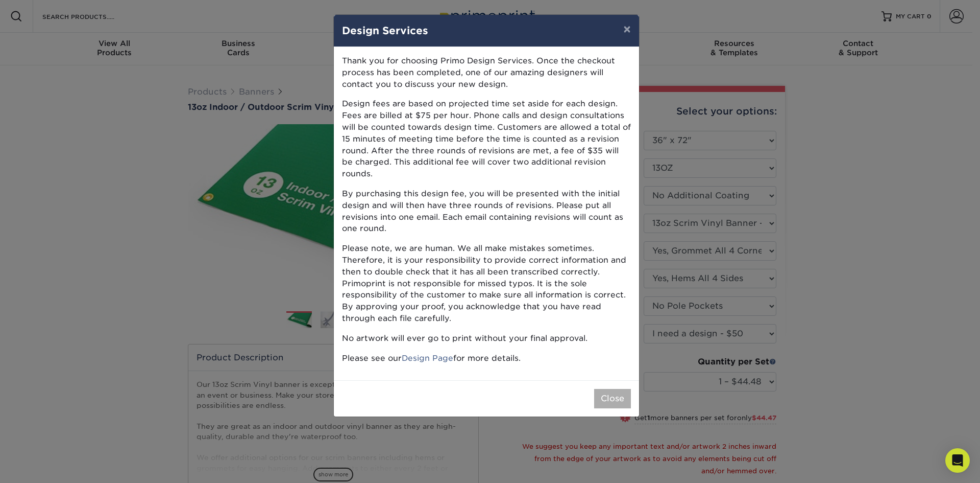 This screenshot has width=980, height=483. I want to click on p: Please note, we are human. We all make mistakes sometimes. Therefore, it is your responsibility t..., so click(486, 284).